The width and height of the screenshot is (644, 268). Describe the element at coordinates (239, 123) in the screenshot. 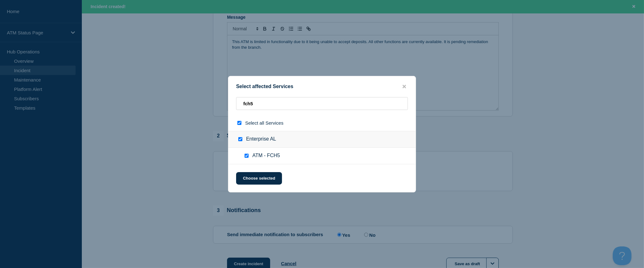

I see `input: select all checkbox` at that location.